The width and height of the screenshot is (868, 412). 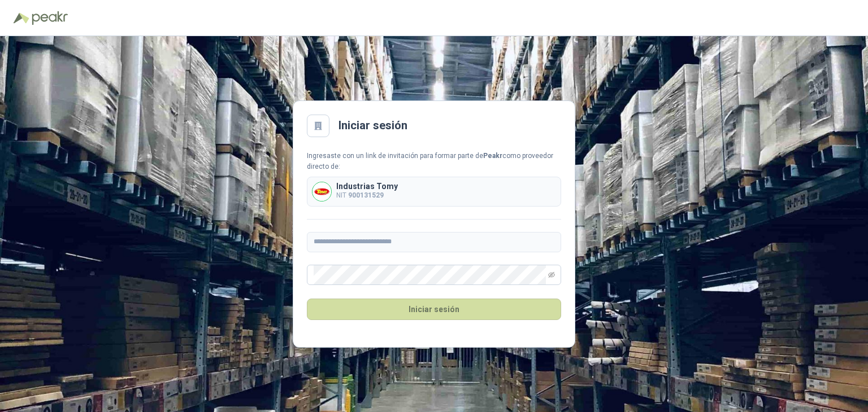 I want to click on p: NIT, so click(x=367, y=195).